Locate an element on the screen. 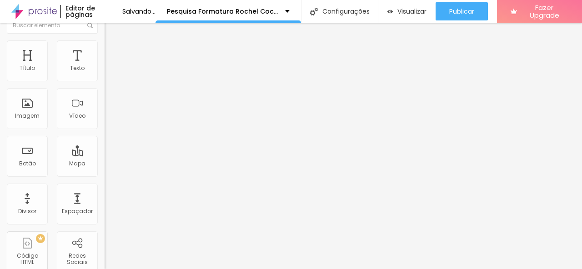 Image resolution: width=582 pixels, height=269 pixels. p: Pesquisa Formatura Rochel Coc - INFANTIL E 5º ANO is located at coordinates (222, 11).